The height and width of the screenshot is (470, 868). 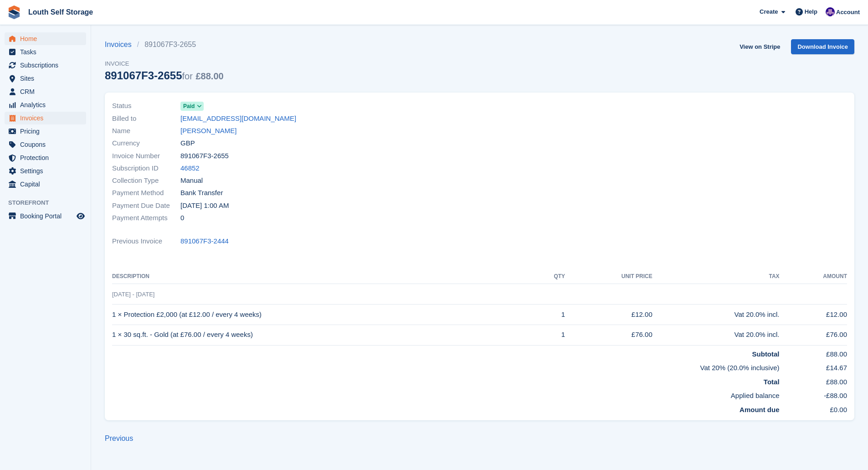 What do you see at coordinates (47, 65) in the screenshot?
I see `span: Subscriptions` at bounding box center [47, 65].